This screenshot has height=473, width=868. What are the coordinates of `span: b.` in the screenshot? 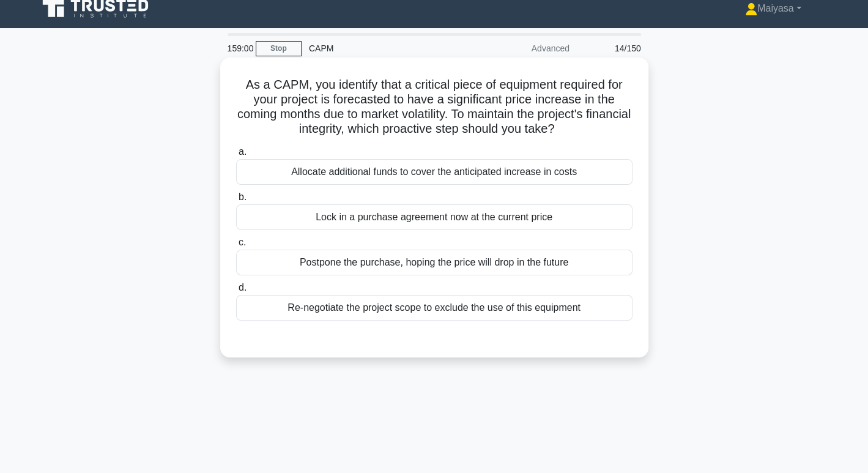 It's located at (242, 196).